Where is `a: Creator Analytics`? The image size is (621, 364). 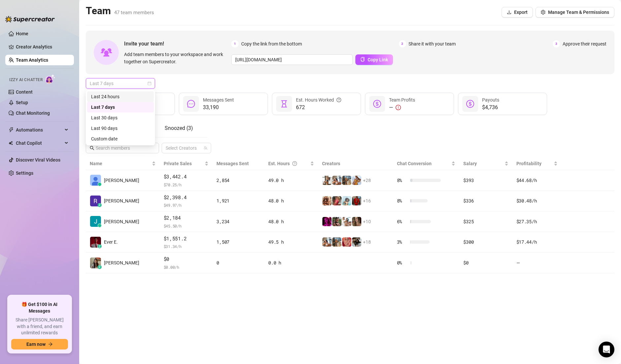 a: Creator Analytics is located at coordinates (42, 47).